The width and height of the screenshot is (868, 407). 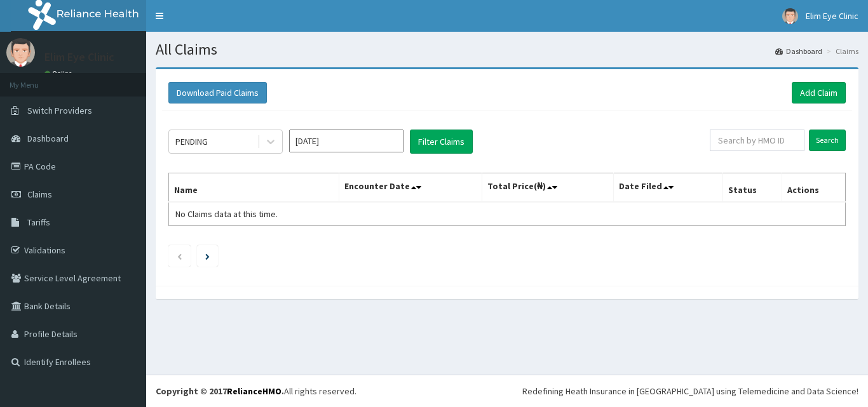 What do you see at coordinates (752, 188) in the screenshot?
I see `th: Status` at bounding box center [752, 188].